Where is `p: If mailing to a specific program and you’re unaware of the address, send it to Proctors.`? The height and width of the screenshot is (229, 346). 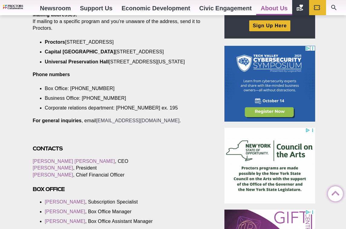
p: If mailing to a specific program and you’re unaware of the address, send it to Proctors. is located at coordinates (122, 21).